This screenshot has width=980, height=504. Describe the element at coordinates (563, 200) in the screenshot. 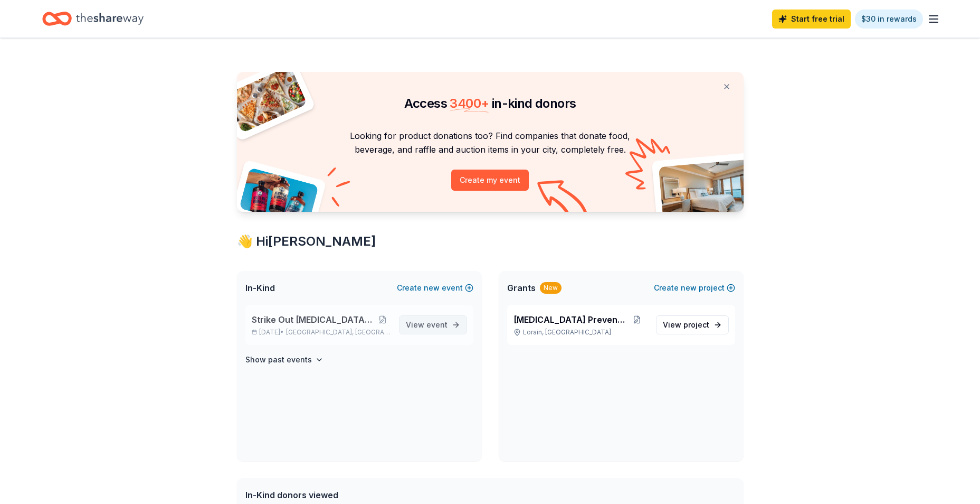

I see `img: Curvy arrow` at that location.